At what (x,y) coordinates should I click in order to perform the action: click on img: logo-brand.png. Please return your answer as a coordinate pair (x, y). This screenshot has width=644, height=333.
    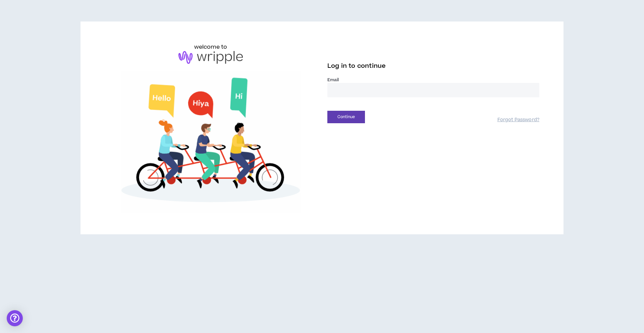
    Looking at the image, I should click on (210, 57).